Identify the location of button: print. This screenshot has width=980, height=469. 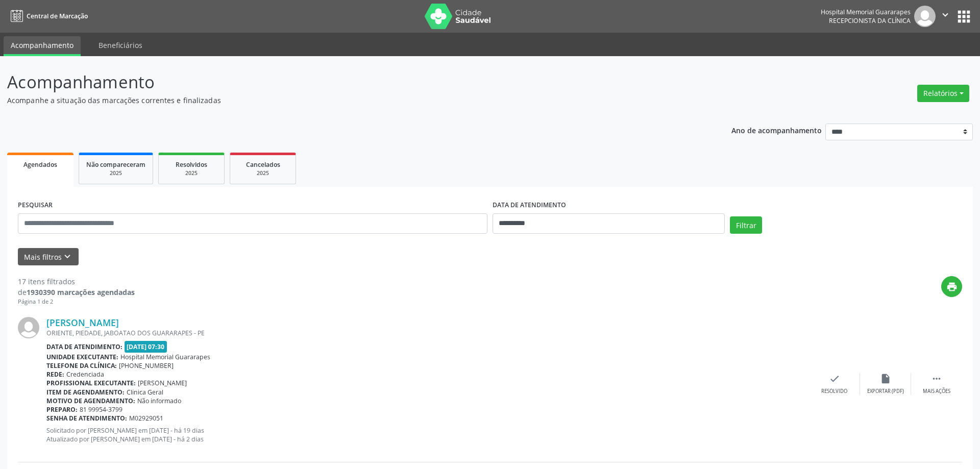
(951, 286).